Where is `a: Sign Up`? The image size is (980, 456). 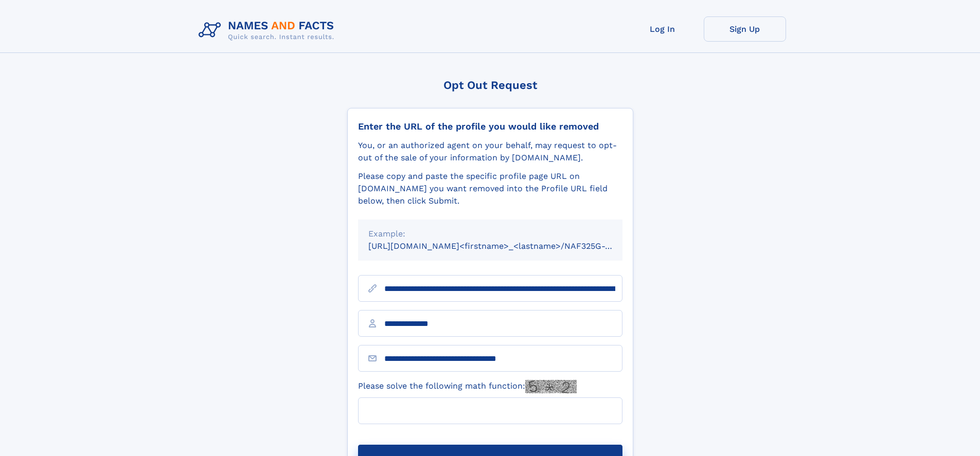
a: Sign Up is located at coordinates (745, 29).